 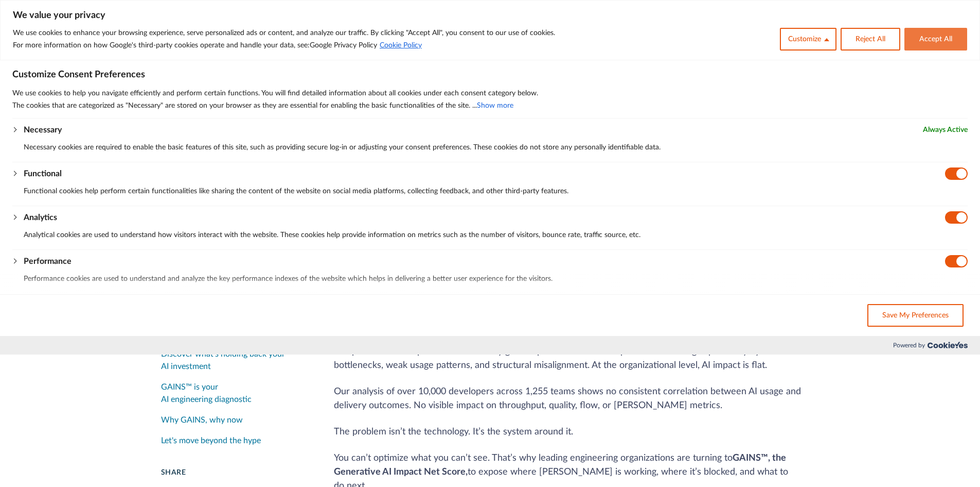 What do you see at coordinates (577, 398) in the screenshot?
I see `p: Our analysis of over 10,000 developers across 1,255 teams shows no consistent correlation between...` at bounding box center [577, 398].